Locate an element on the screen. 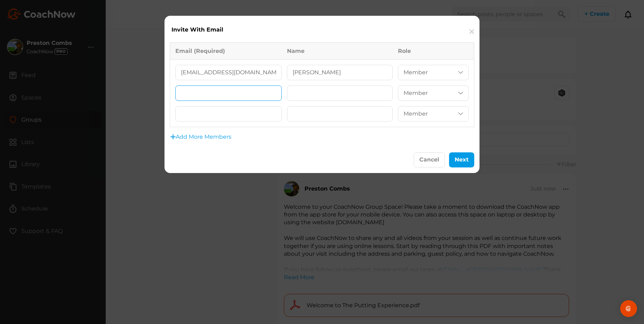  th: Name is located at coordinates (340, 51).